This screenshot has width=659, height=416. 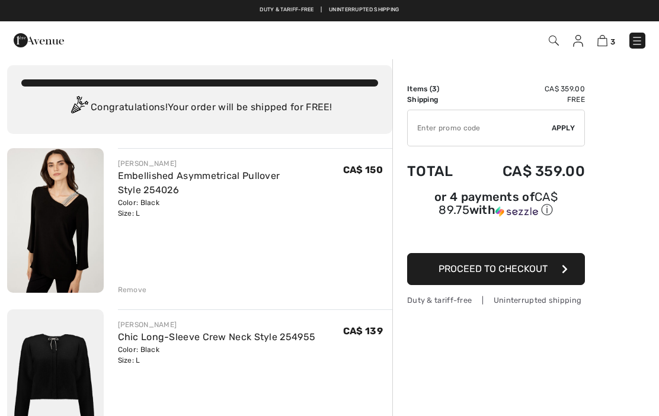 I want to click on img: Shopping Bag, so click(x=602, y=40).